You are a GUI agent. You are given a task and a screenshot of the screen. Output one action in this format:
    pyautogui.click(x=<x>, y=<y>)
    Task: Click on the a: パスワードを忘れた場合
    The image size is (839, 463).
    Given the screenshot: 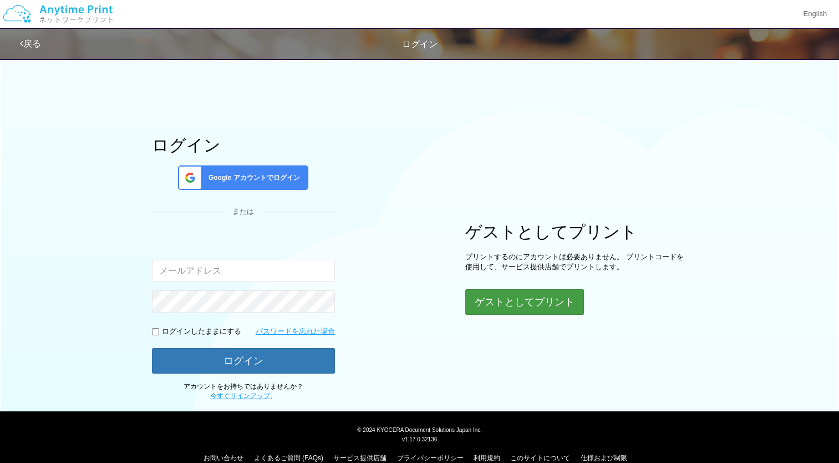 What is the action you would take?
    pyautogui.click(x=295, y=331)
    